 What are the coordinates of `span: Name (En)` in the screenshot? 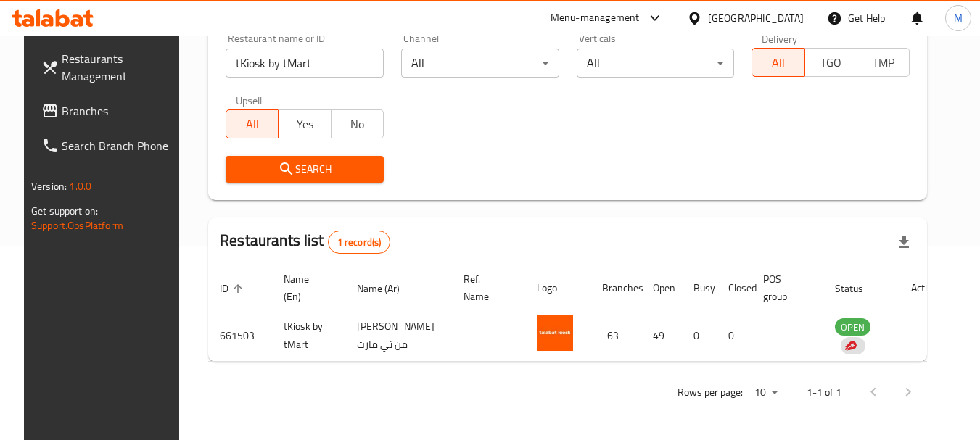 It's located at (306, 288).